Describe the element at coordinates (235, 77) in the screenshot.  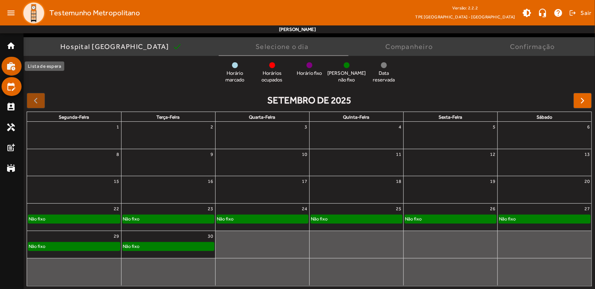
I see `span: Horário marcado` at that location.